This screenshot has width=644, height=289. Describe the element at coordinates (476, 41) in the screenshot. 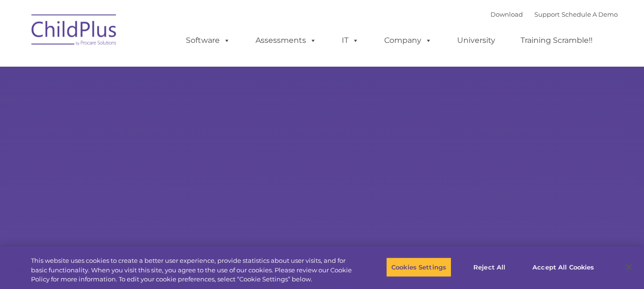

I see `a: University` at that location.